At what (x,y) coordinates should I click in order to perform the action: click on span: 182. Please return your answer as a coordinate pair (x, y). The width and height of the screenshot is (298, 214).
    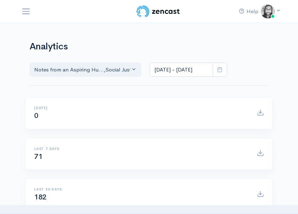
    Looking at the image, I should click on (40, 197).